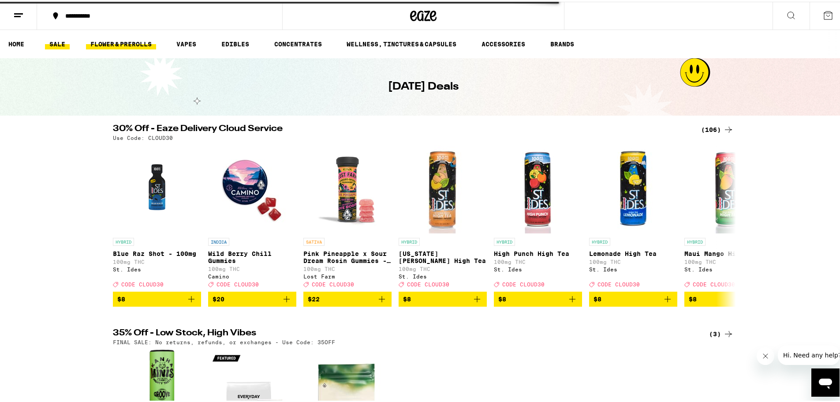 The width and height of the screenshot is (840, 402). What do you see at coordinates (313, 297) in the screenshot?
I see `span: $22` at bounding box center [313, 297].